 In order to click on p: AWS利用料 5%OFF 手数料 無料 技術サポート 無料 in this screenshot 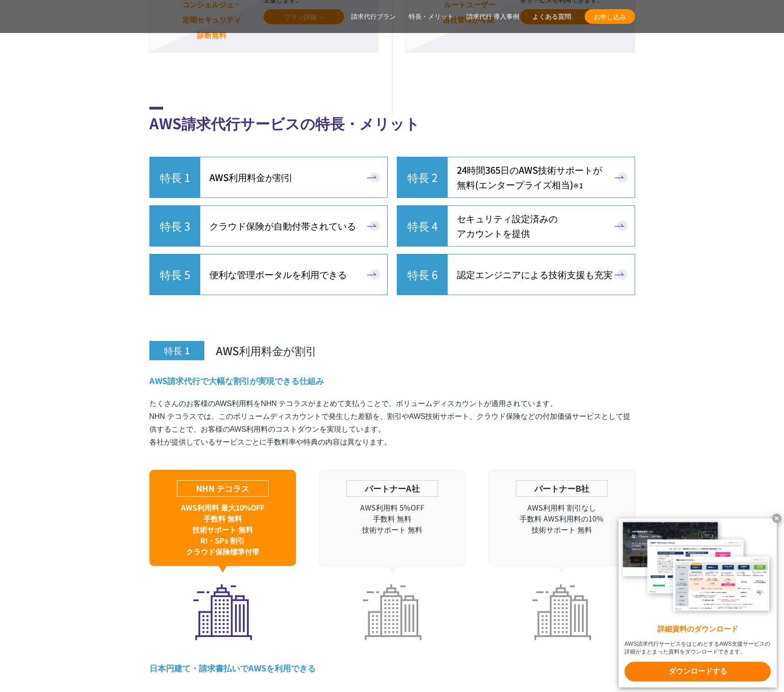, I will do `click(392, 518)`.